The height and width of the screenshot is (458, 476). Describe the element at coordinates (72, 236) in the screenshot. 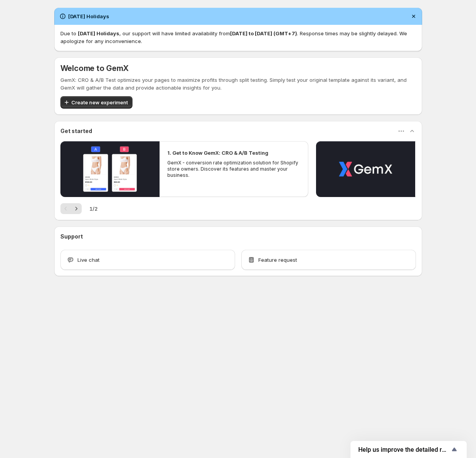

I see `h3: Support` at that location.